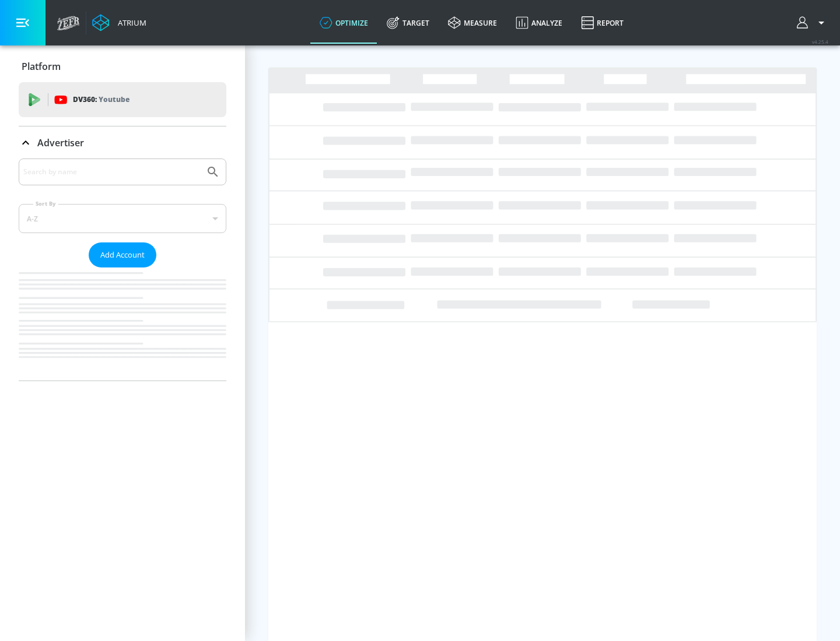 The width and height of the screenshot is (840, 641). What do you see at coordinates (820, 42) in the screenshot?
I see `span: v 4.25.4` at bounding box center [820, 42].